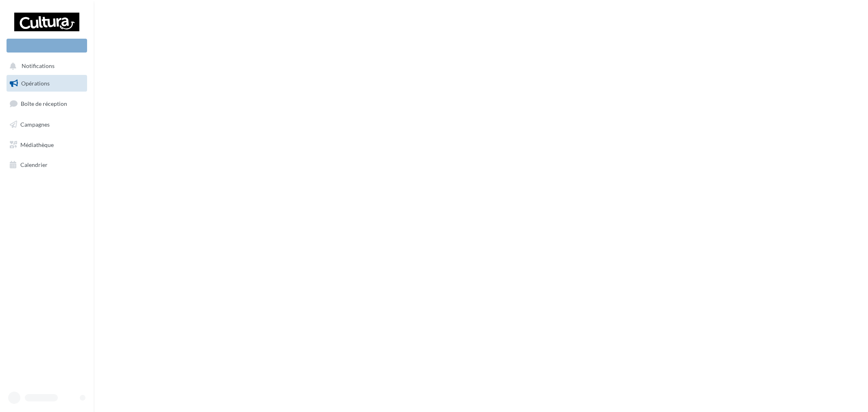 The height and width of the screenshot is (412, 868). What do you see at coordinates (38, 66) in the screenshot?
I see `span: Notifications` at bounding box center [38, 66].